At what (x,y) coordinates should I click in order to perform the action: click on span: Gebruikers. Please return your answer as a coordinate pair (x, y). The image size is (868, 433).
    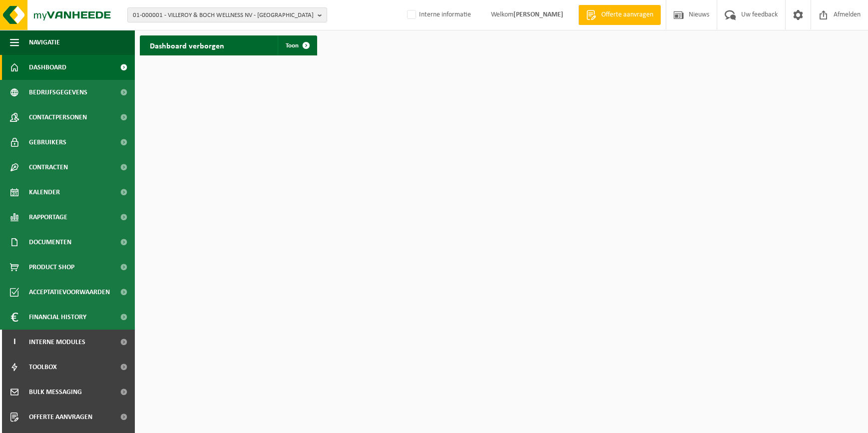
    Looking at the image, I should click on (48, 142).